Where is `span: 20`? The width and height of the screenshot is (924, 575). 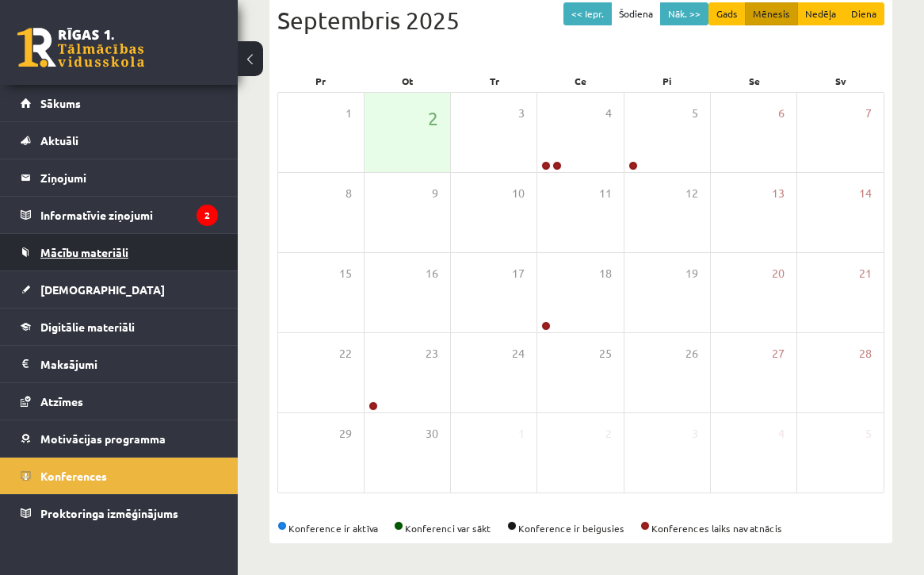 span: 20 is located at coordinates (778, 274).